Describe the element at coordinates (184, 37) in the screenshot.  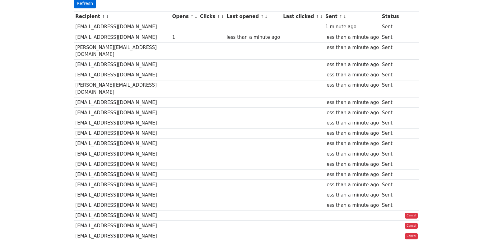
I see `div: 1` at that location.